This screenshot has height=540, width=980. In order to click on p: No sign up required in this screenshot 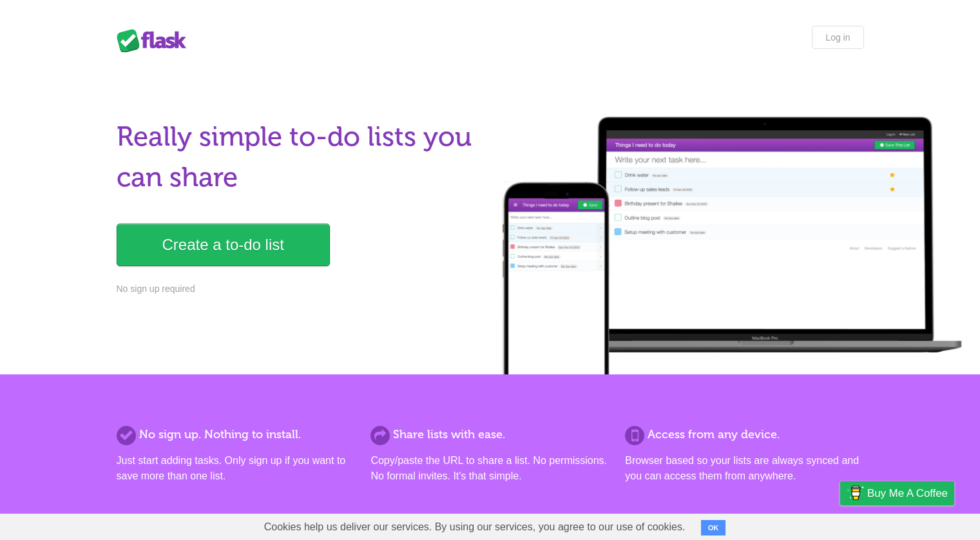, I will do `click(300, 289)`.